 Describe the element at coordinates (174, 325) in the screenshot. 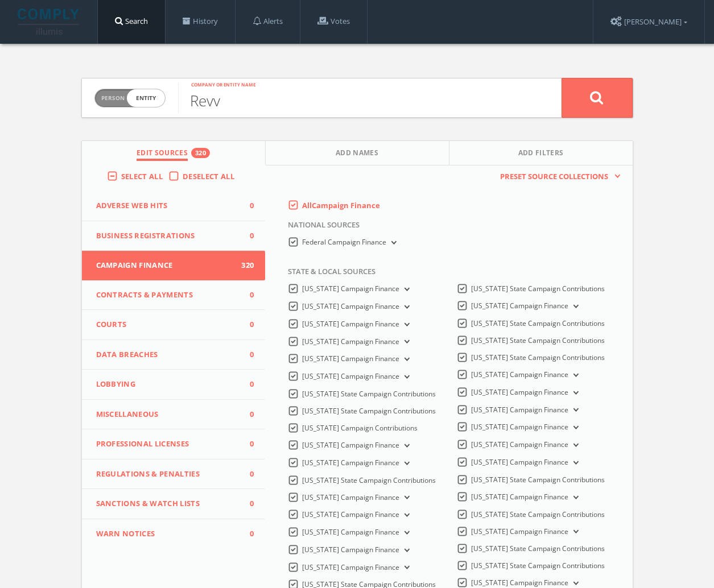

I see `button: Courts0` at that location.